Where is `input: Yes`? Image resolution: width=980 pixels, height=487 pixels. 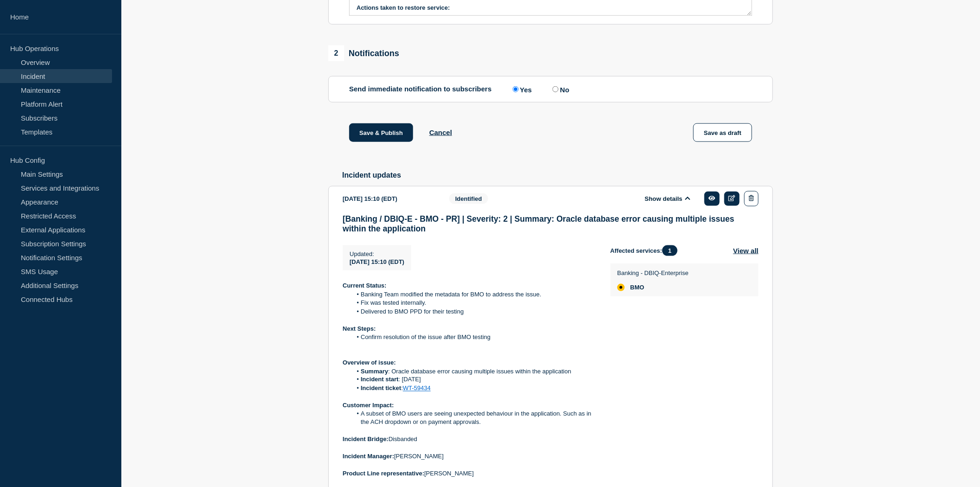 input: Yes is located at coordinates (515, 89).